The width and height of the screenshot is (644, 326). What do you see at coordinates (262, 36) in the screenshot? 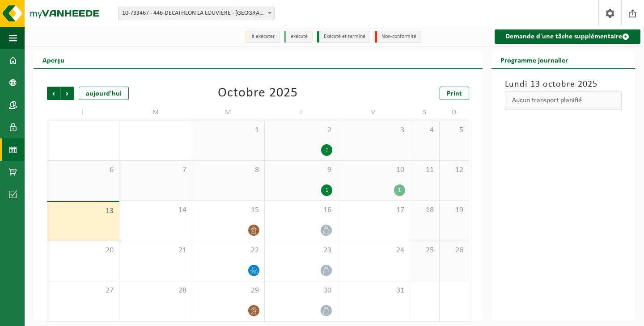
I see `li: à exécuter` at bounding box center [262, 36].